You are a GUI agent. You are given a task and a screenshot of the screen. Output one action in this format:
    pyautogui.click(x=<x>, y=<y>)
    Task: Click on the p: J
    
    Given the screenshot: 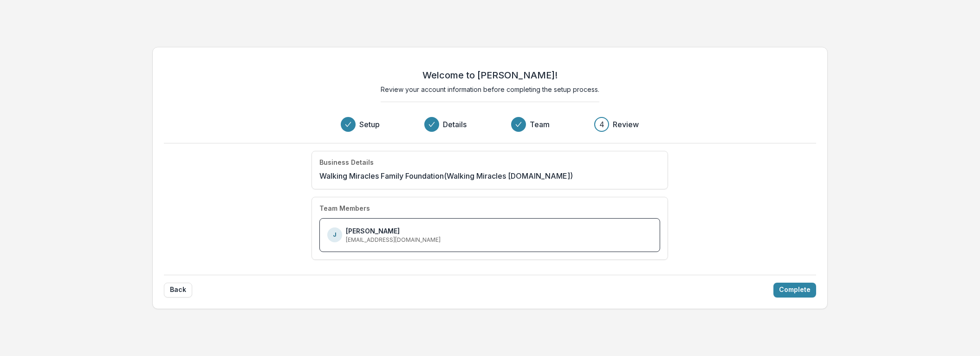 What is the action you would take?
    pyautogui.click(x=334, y=235)
    